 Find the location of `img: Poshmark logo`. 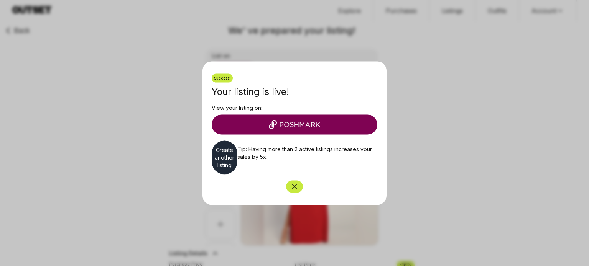

img: Poshmark logo is located at coordinates (294, 125).